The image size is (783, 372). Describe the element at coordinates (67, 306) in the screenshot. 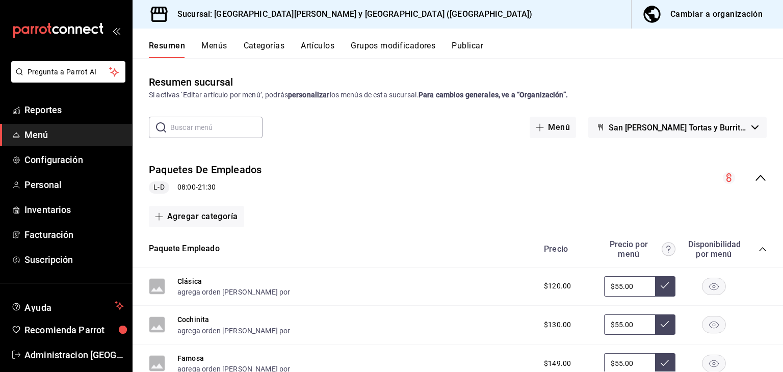

I see `span: Ayuda` at that location.